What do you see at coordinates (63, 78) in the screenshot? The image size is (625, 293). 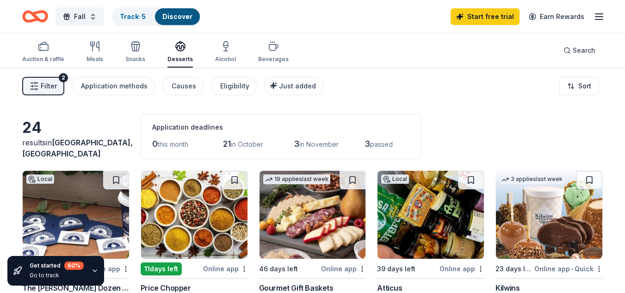 I see `div: 2` at bounding box center [63, 78].